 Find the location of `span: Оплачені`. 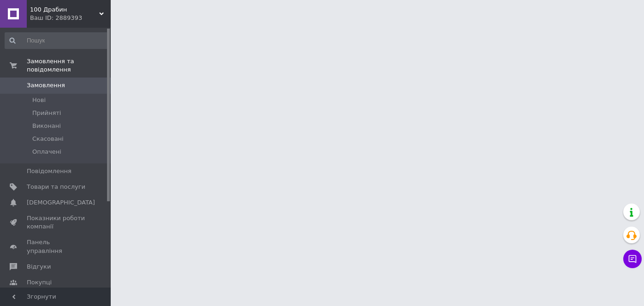

span: Оплачені is located at coordinates (47, 152).